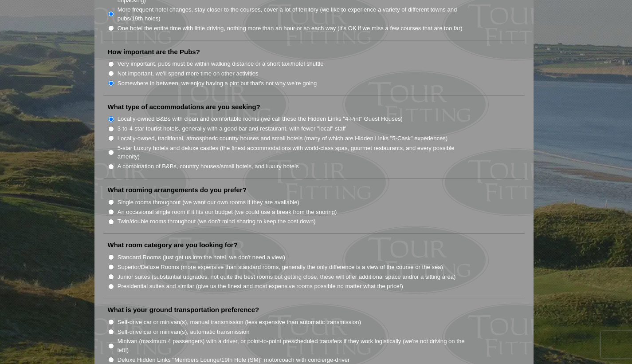  I want to click on label: Presidential suites and similar (give us the finest and most expensive rooms possible no matter w..., so click(260, 286).